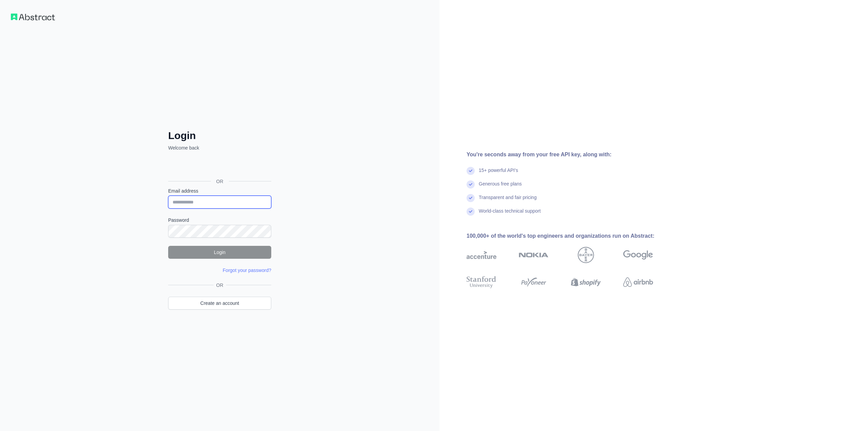  What do you see at coordinates (638, 255) in the screenshot?
I see `img: google` at bounding box center [638, 255].